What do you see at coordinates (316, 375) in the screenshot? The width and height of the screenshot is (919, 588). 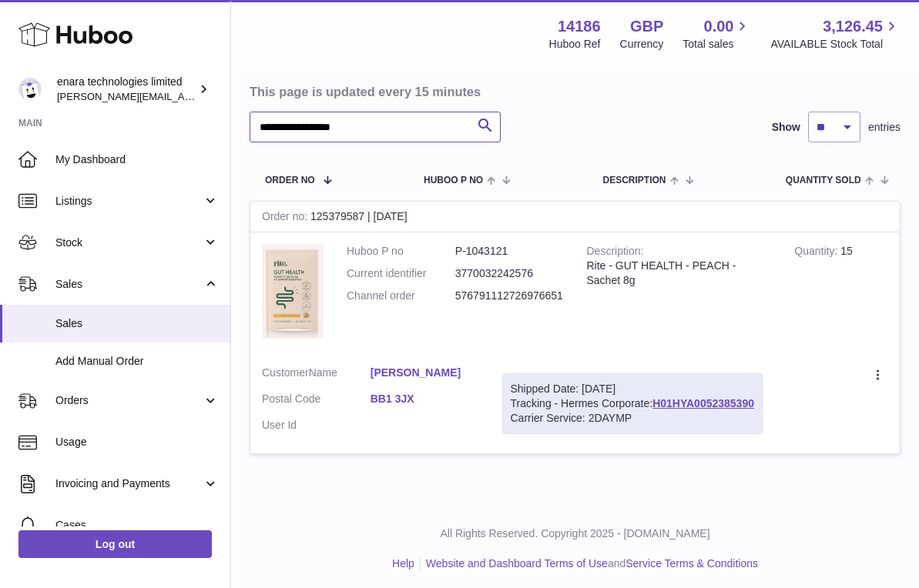 I see `dt: Name` at bounding box center [316, 375].